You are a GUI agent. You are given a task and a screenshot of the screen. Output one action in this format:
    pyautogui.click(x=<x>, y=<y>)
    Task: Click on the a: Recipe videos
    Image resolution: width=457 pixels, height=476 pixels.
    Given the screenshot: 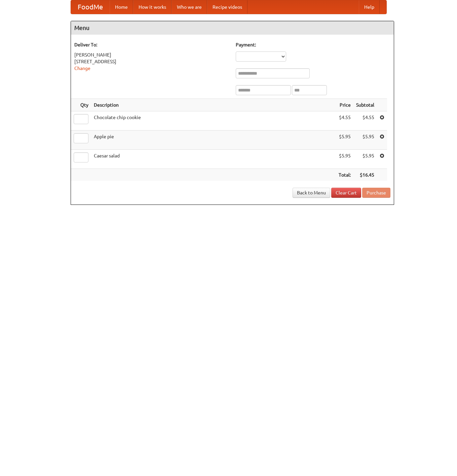 What is the action you would take?
    pyautogui.click(x=227, y=7)
    